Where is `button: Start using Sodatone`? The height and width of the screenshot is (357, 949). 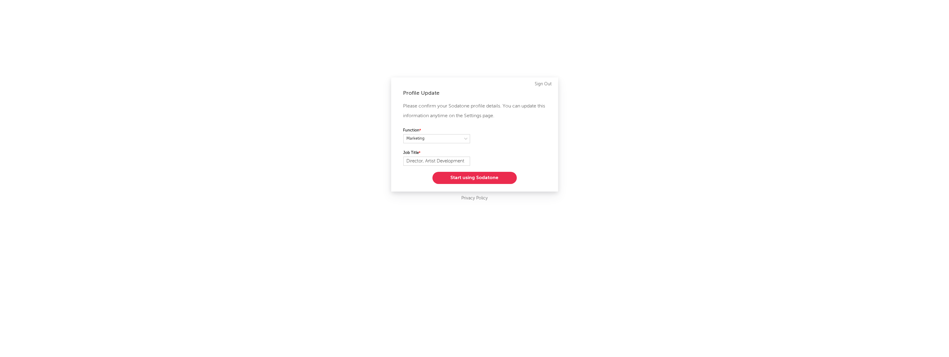 button: Start using Sodatone is located at coordinates (475, 178).